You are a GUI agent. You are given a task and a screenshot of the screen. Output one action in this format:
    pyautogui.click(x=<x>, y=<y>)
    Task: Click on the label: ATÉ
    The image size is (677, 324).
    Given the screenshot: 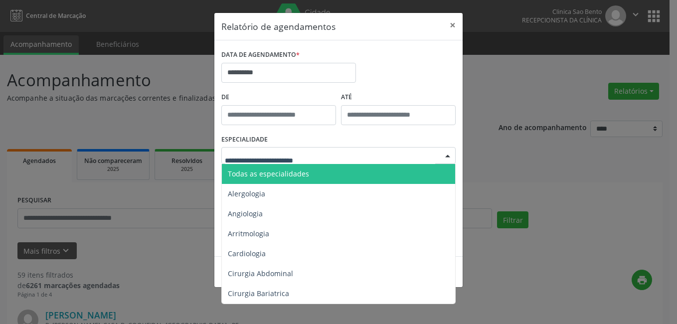 What is the action you would take?
    pyautogui.click(x=398, y=97)
    